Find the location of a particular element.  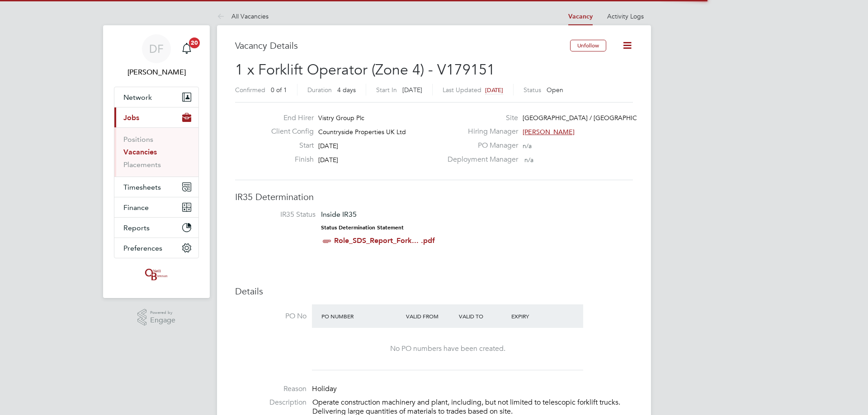

span: Finance is located at coordinates (136, 207).